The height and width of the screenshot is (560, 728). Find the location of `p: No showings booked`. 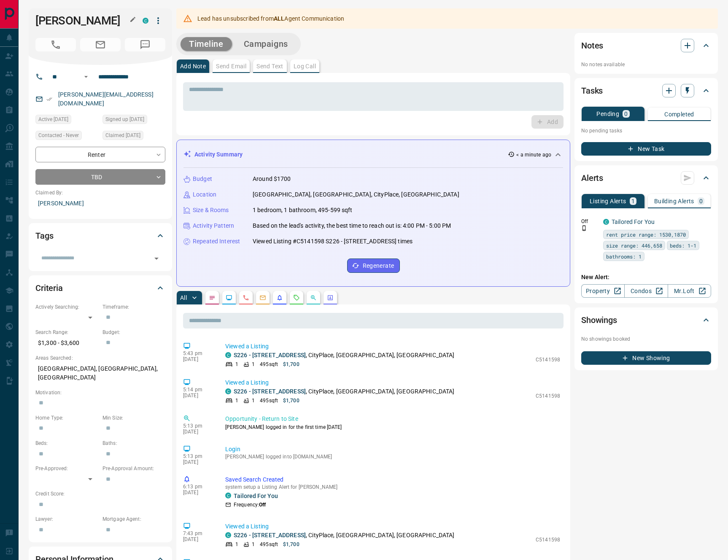

p: No showings booked is located at coordinates (646, 339).